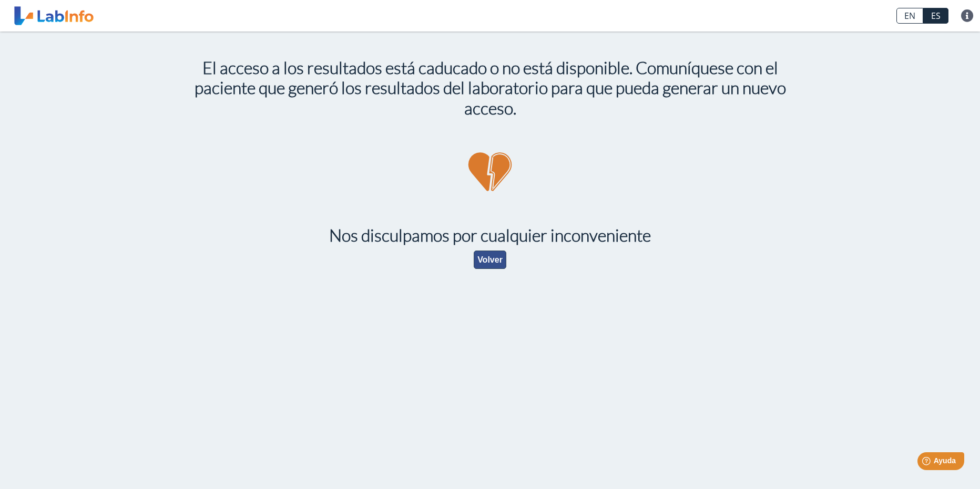  I want to click on a: EN, so click(909, 15).